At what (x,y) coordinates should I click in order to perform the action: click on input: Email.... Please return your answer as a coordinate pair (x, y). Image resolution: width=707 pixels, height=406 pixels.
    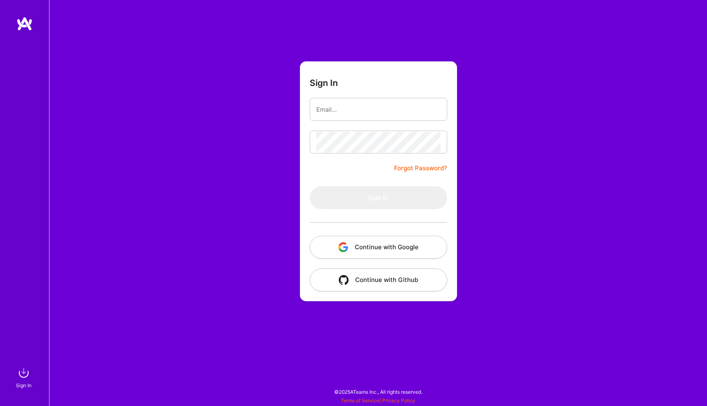
    Looking at the image, I should click on (379, 109).